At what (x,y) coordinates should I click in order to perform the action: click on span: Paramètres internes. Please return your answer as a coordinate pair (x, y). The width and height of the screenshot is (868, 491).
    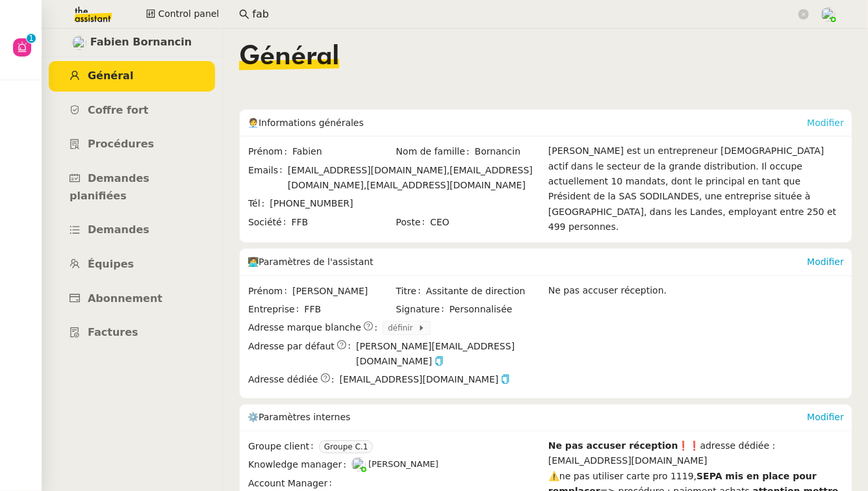
    Looking at the image, I should click on (304, 417).